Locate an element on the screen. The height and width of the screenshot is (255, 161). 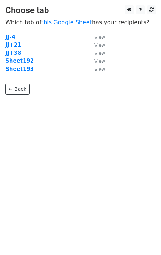
a: JJ+21 is located at coordinates (13, 45).